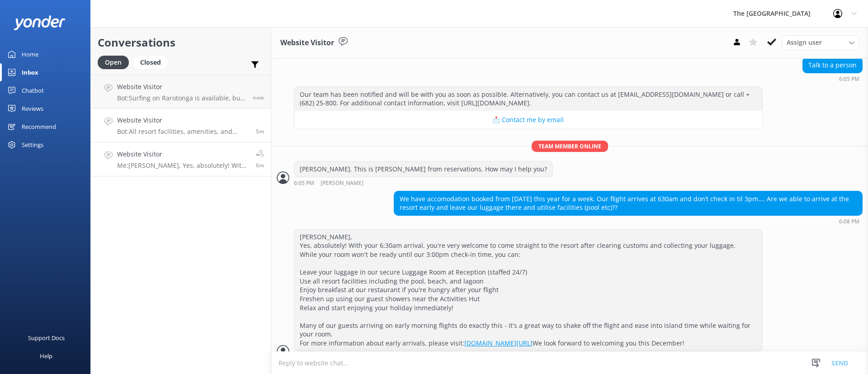  Describe the element at coordinates (528, 120) in the screenshot. I see `button: 📩 Contact me by email` at that location.